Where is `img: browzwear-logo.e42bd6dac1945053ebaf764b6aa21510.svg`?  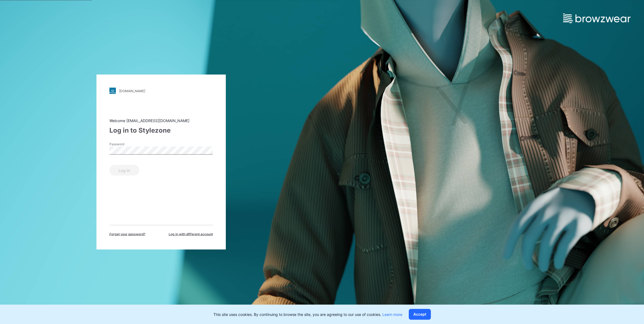 img: browzwear-logo.e42bd6dac1945053ebaf764b6aa21510.svg is located at coordinates (597, 18).